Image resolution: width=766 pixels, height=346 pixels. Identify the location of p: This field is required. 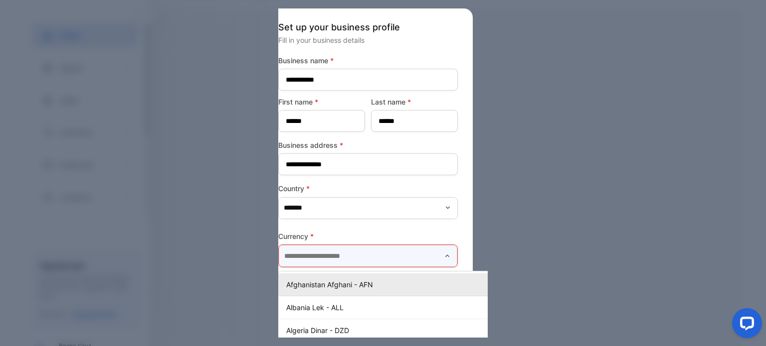
(368, 276).